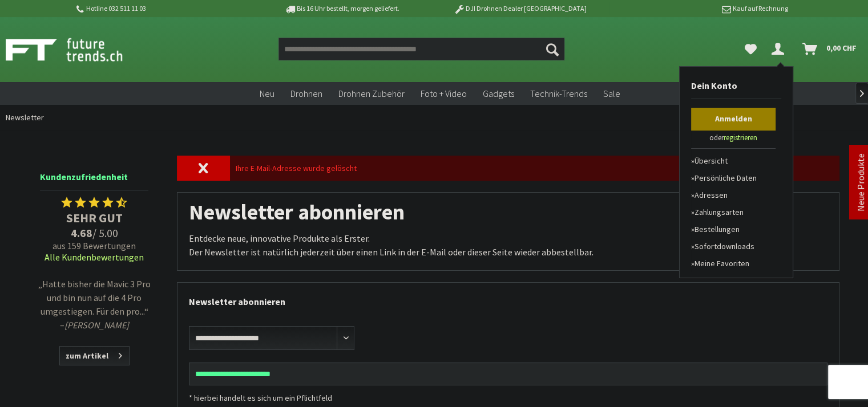 This screenshot has width=868, height=407. Describe the element at coordinates (698, 8) in the screenshot. I see `p: Kauf auf Rechnung` at that location.